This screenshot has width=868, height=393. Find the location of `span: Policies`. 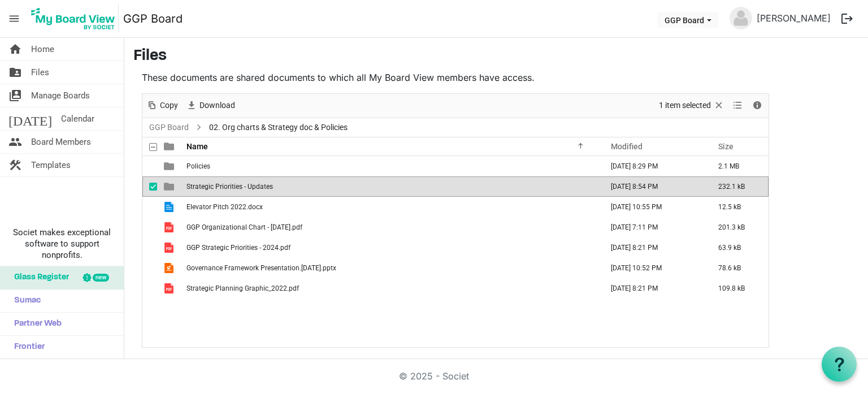

span: Policies is located at coordinates (198, 166).